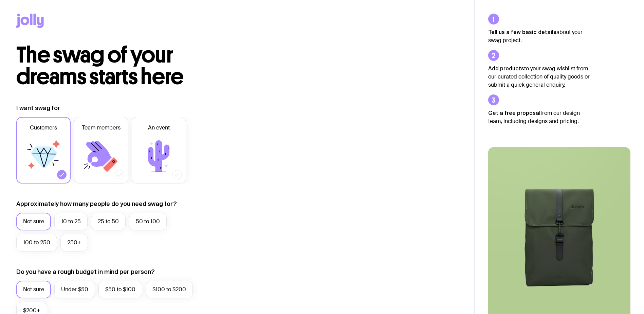 The height and width of the screenshot is (314, 644). What do you see at coordinates (44, 128) in the screenshot?
I see `span: Customers` at bounding box center [44, 128].